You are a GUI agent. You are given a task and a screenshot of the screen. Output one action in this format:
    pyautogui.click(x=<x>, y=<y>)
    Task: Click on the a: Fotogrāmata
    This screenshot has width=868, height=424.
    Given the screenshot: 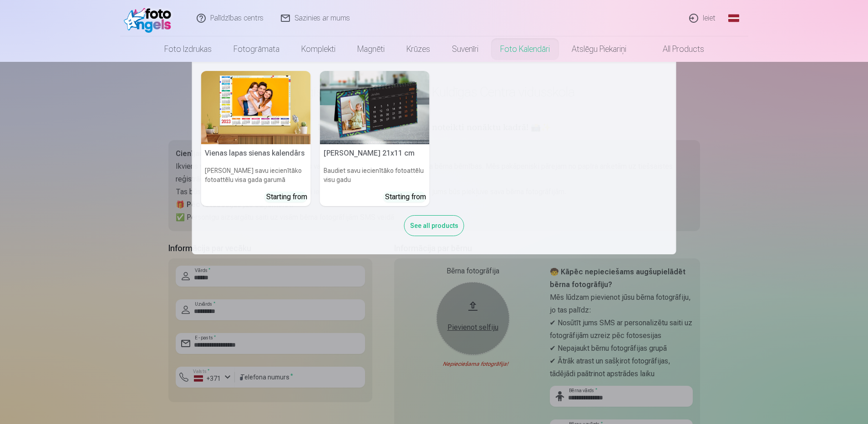 What is the action you would take?
    pyautogui.click(x=257, y=49)
    